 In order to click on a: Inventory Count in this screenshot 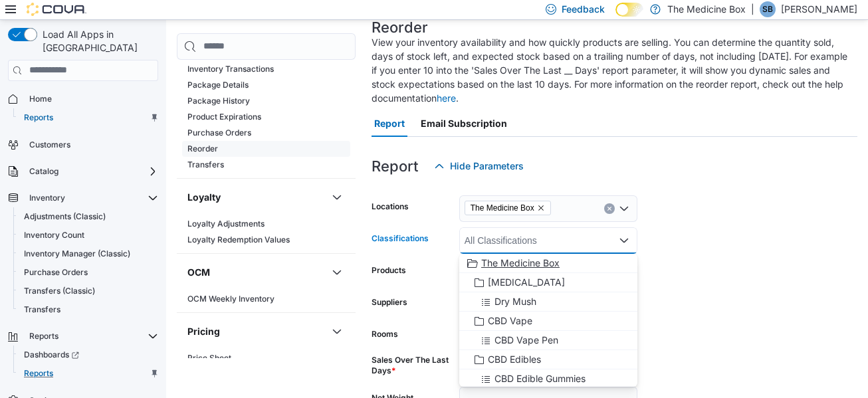, I will do `click(54, 235)`.